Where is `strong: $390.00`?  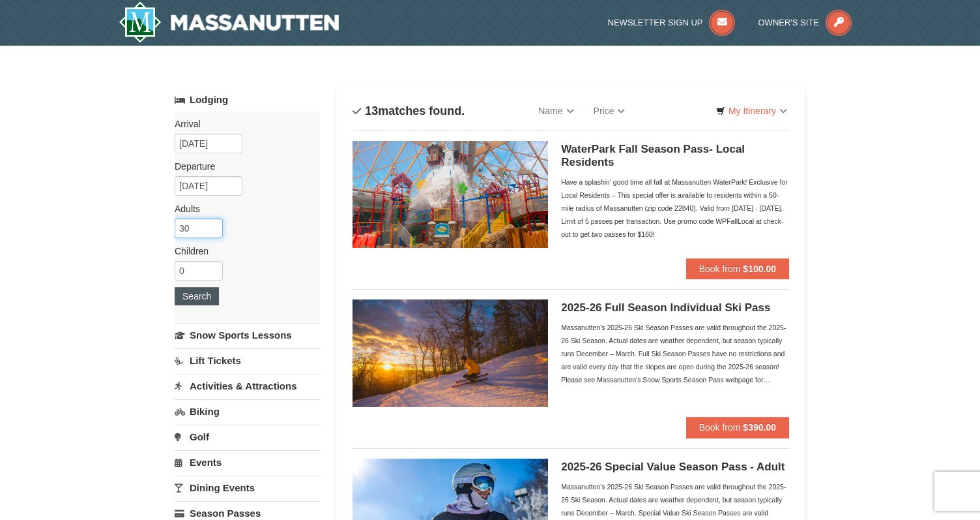
strong: $390.00 is located at coordinates (760, 427).